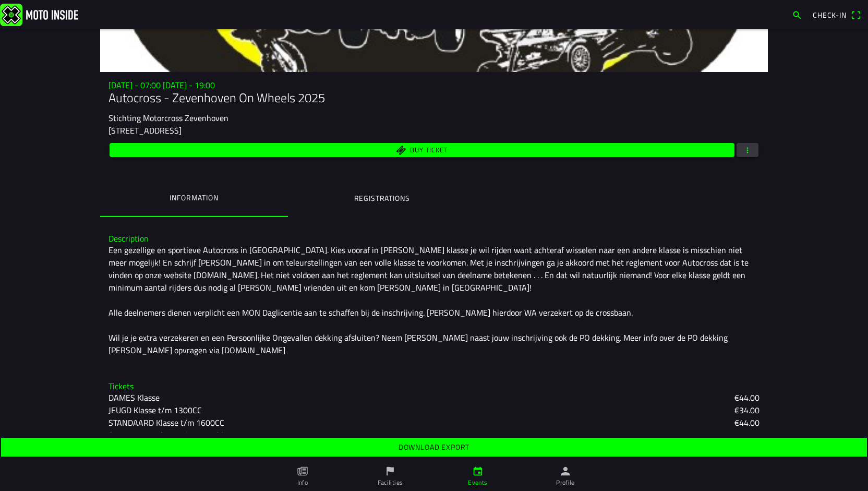  I want to click on ion-text: DAMES Klasse, so click(134, 398).